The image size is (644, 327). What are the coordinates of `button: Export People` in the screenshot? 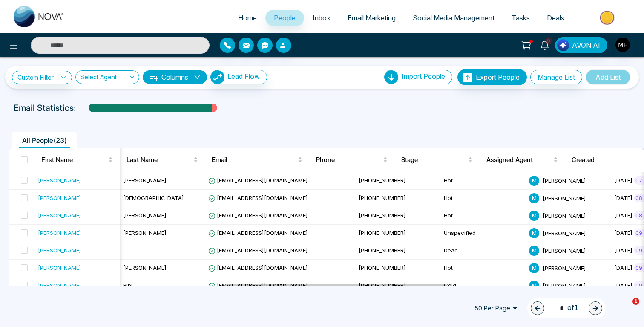 It's located at (492, 77).